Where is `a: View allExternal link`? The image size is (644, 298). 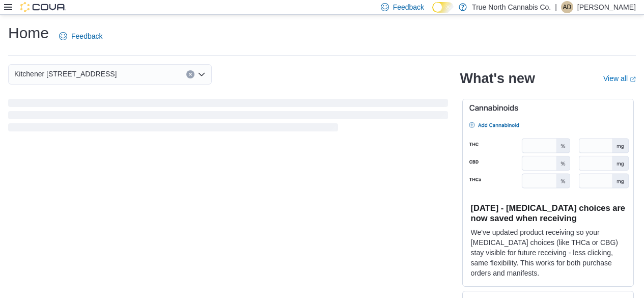 a: View allExternal link is located at coordinates (619, 78).